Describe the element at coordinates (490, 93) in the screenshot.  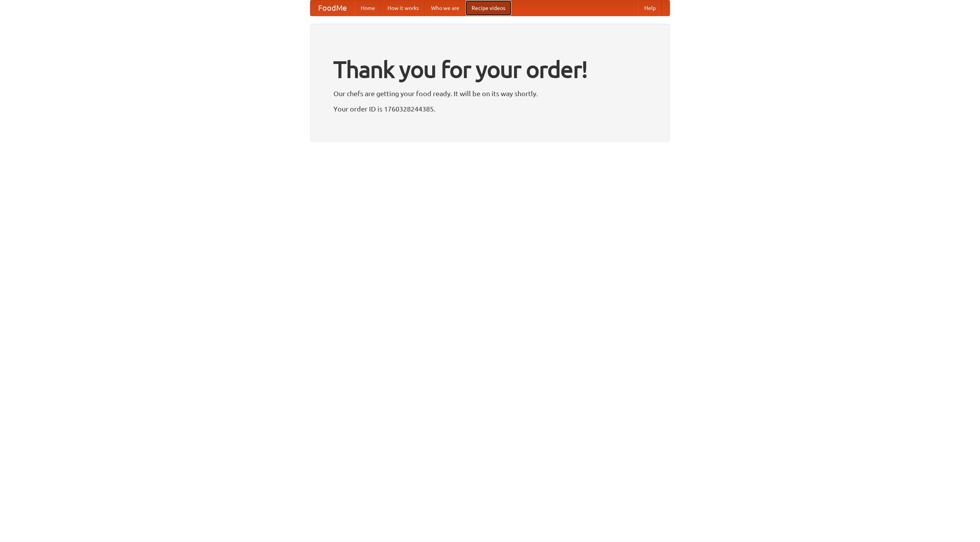
I see `p: Our chefs are getting your food ready. It will be on its way shortly.` at that location.